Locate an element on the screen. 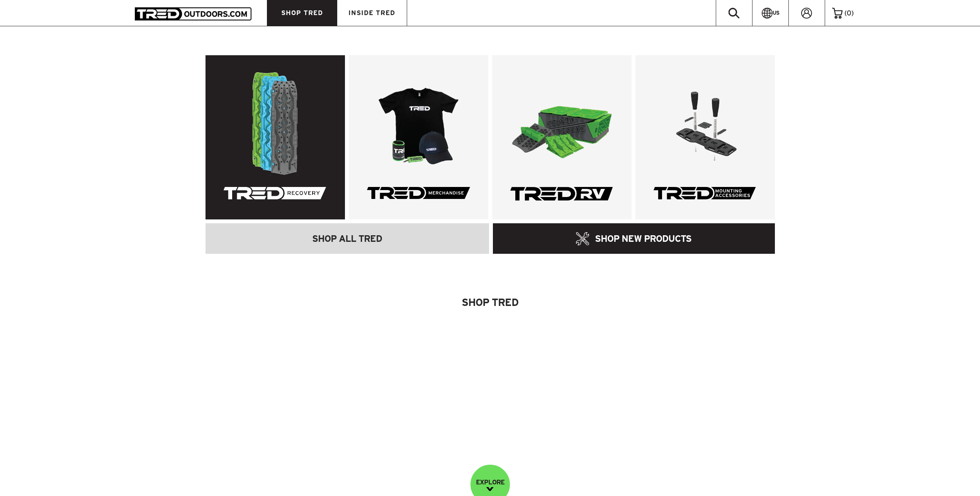 The image size is (980, 496). a: Shop Tred is located at coordinates (490, 302).